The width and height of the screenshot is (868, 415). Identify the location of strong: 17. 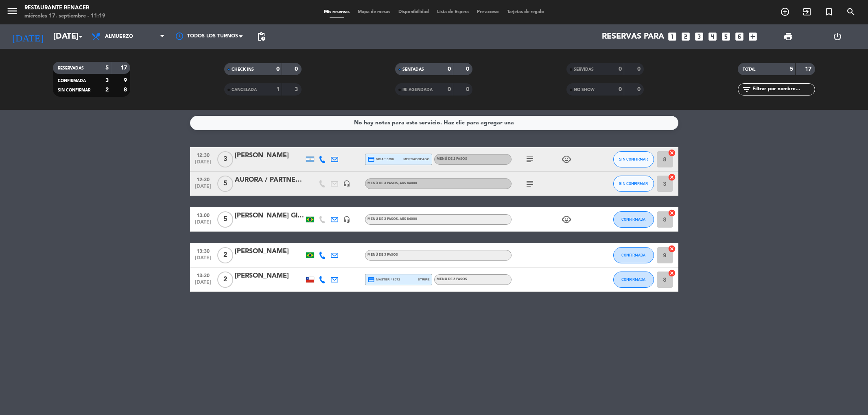
(125, 68).